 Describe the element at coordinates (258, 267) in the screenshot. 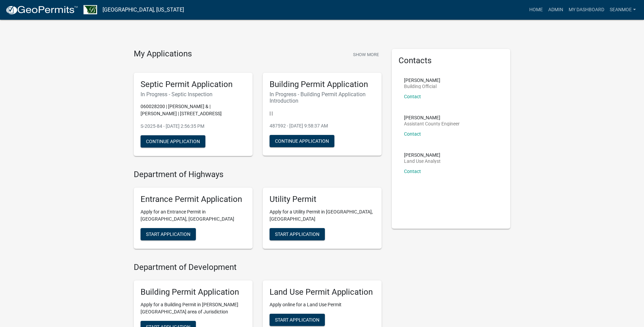

I see `h4: Department of Development` at that location.